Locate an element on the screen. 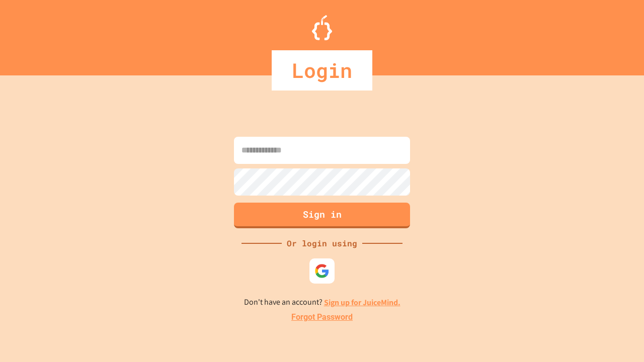 Image resolution: width=644 pixels, height=362 pixels. div: Or login using is located at coordinates (322, 244).